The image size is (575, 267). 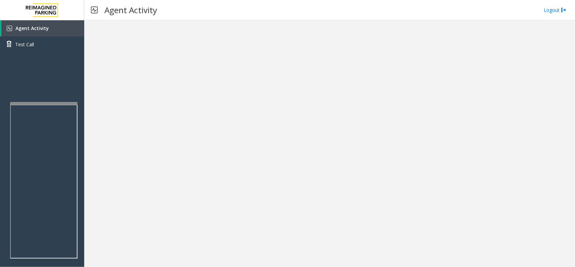 What do you see at coordinates (131, 10) in the screenshot?
I see `h3: Agent Activity` at bounding box center [131, 10].